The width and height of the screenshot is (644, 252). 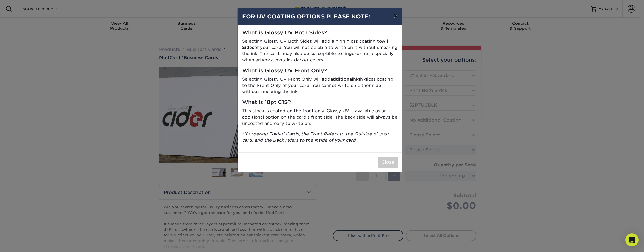 I want to click on button: Close, so click(x=388, y=162).